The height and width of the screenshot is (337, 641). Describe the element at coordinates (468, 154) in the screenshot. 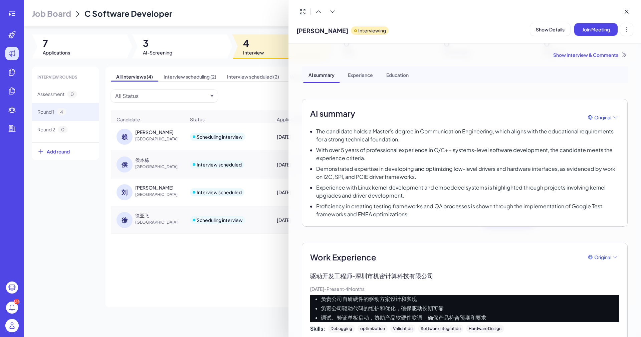

I see `p: With over 5 years of professional experience in C/C++ systems-level software development, the can...` at that location.